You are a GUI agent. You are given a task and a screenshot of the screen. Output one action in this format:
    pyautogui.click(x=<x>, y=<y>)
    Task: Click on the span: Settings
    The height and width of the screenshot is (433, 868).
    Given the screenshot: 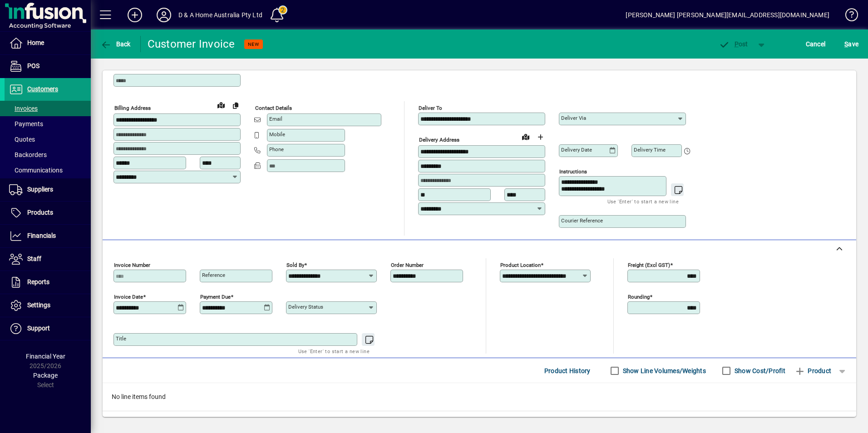 What is the action you would take?
    pyautogui.click(x=38, y=305)
    